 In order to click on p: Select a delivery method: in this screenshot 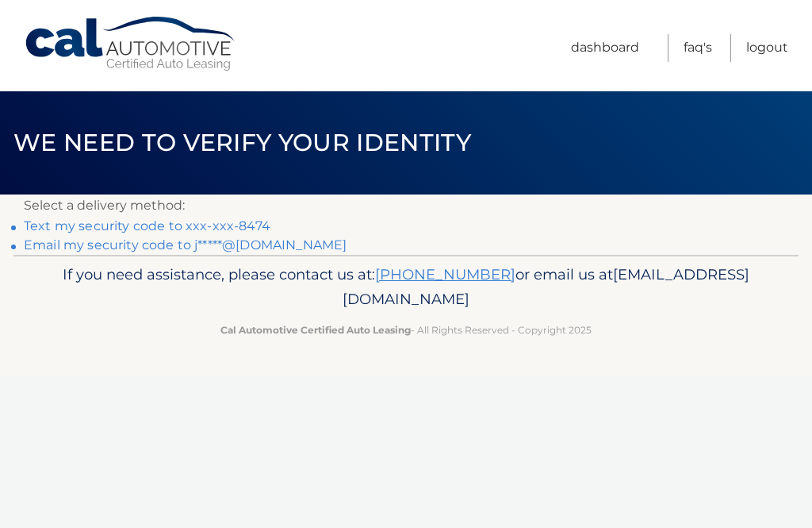, I will do `click(406, 205)`.